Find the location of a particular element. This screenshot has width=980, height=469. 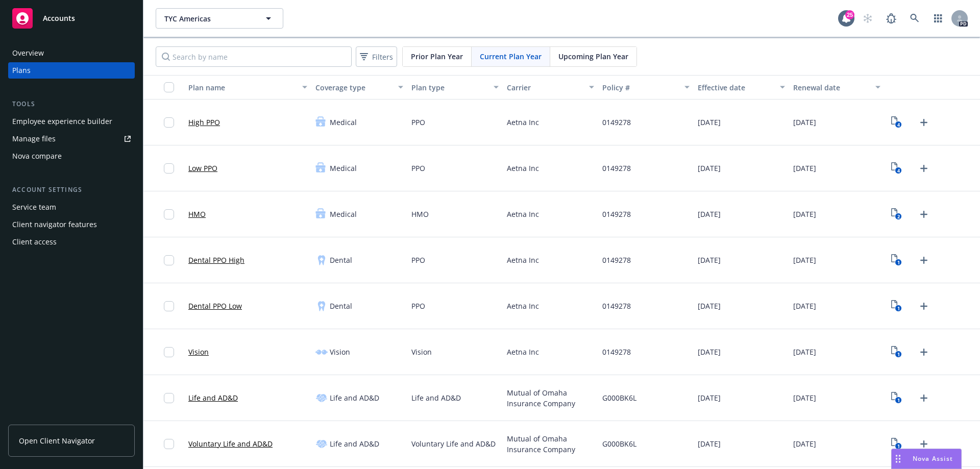

div: Client navigator features is located at coordinates (55, 225).